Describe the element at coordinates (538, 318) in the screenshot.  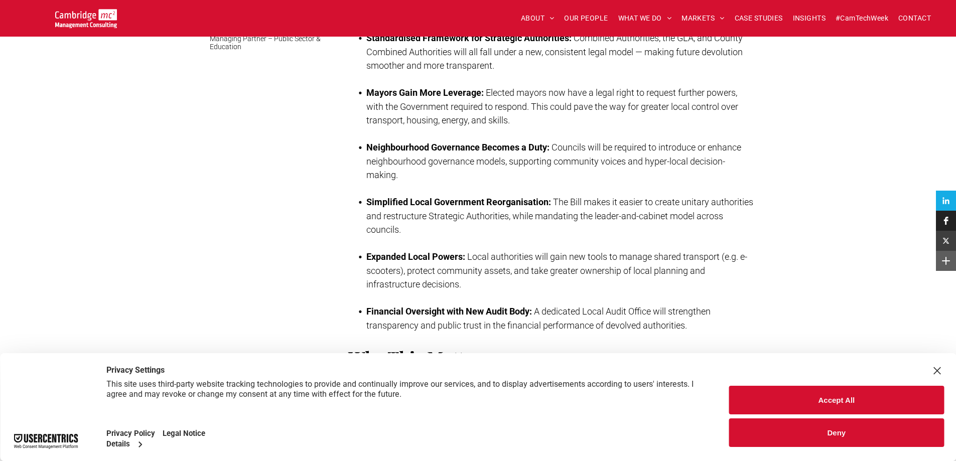
I see `span: A dedicated Local Audit Office will strengthen transparency and public trust in the financial per...` at that location.